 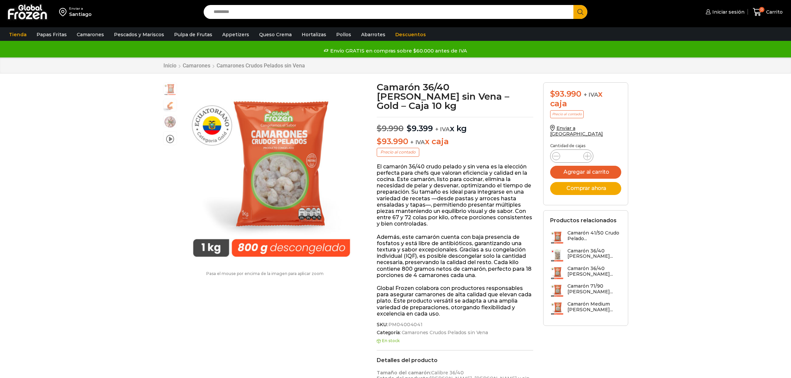 What do you see at coordinates (234, 65) in the screenshot?
I see `nav: Breadcrumb` at bounding box center [234, 65].